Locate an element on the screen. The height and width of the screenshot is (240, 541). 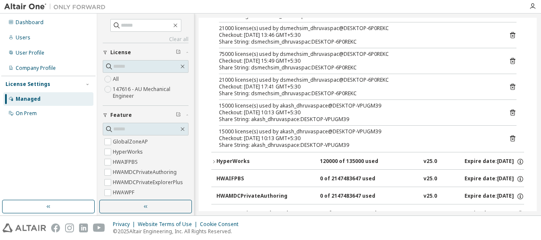
div: On Prem is located at coordinates (26, 113).